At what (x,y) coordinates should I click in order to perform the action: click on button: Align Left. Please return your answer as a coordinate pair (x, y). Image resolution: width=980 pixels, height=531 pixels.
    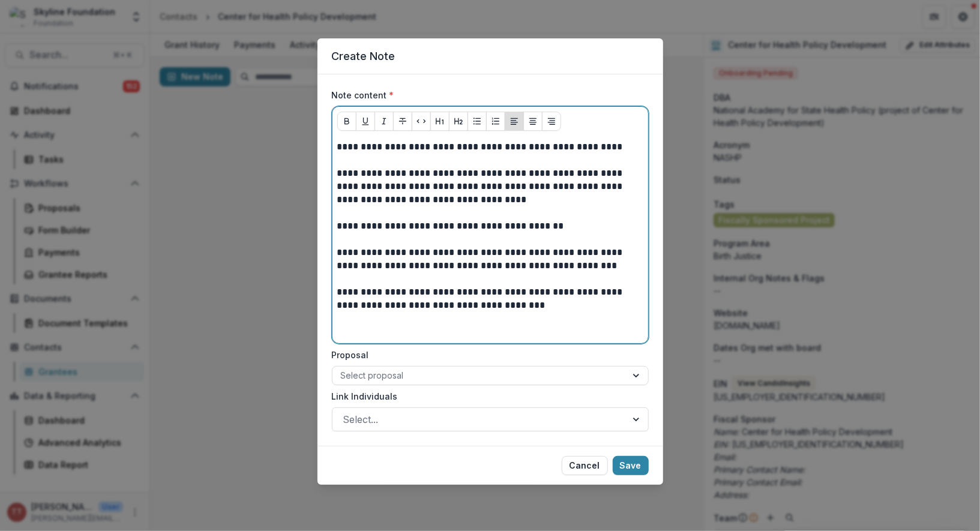
    Looking at the image, I should click on (515, 121).